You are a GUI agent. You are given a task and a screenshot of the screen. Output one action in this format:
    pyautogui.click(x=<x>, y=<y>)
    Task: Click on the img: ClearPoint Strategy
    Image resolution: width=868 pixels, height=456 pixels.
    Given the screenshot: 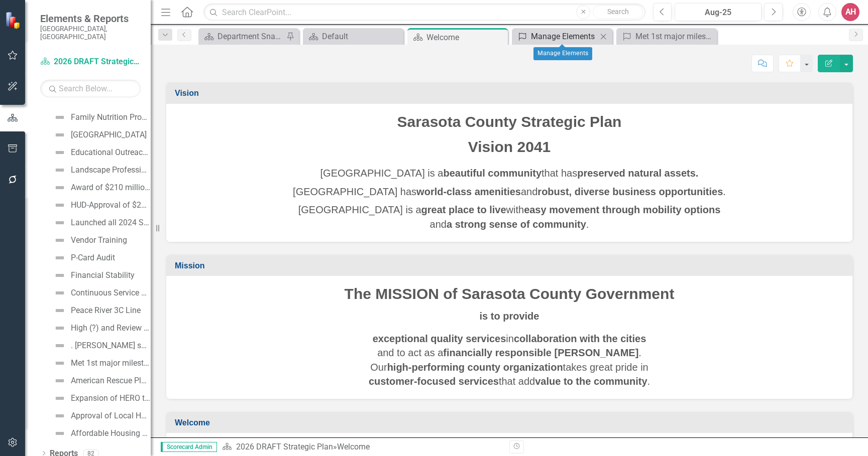 What is the action you would take?
    pyautogui.click(x=14, y=20)
    